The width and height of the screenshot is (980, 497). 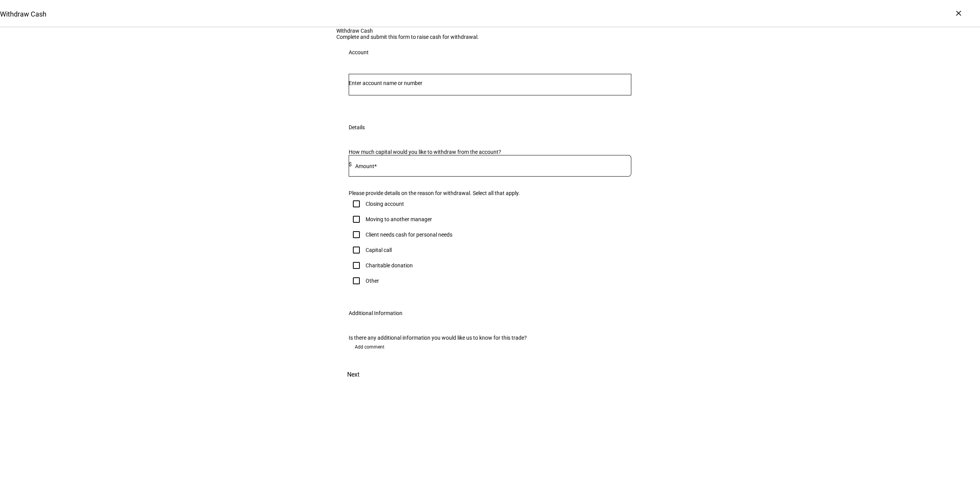 I want to click on mat-label: Amount*, so click(x=366, y=166).